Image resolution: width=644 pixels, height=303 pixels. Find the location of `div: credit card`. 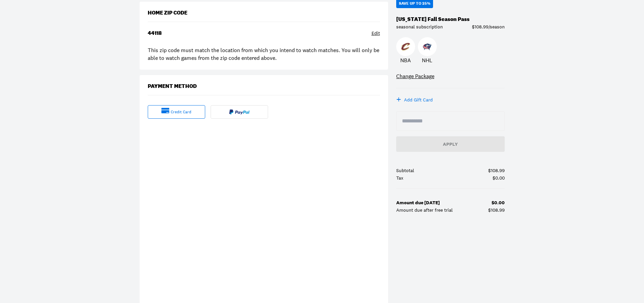

div: credit card is located at coordinates (181, 112).